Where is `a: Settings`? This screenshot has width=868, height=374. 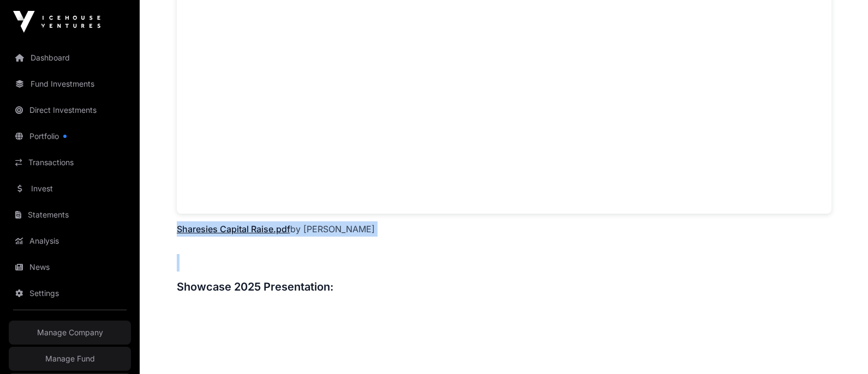 a: Settings is located at coordinates (70, 293).